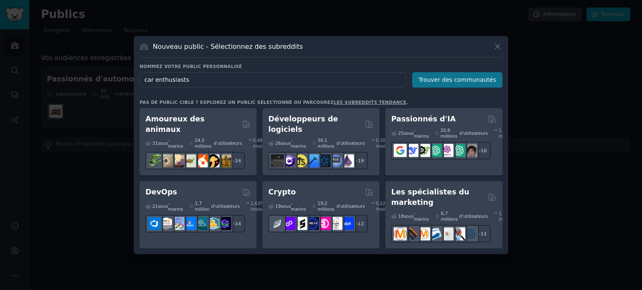  What do you see at coordinates (449, 133) in the screenshot?
I see `font: 20,9 millions` at bounding box center [449, 133].